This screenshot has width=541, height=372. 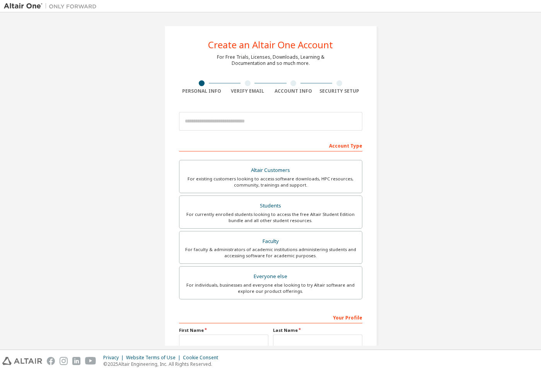 I want to click on div: Create an Altair One Account, so click(x=270, y=45).